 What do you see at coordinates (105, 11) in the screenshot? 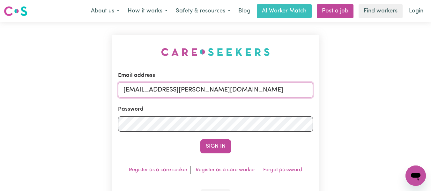
I see `button: About us` at bounding box center [105, 11].